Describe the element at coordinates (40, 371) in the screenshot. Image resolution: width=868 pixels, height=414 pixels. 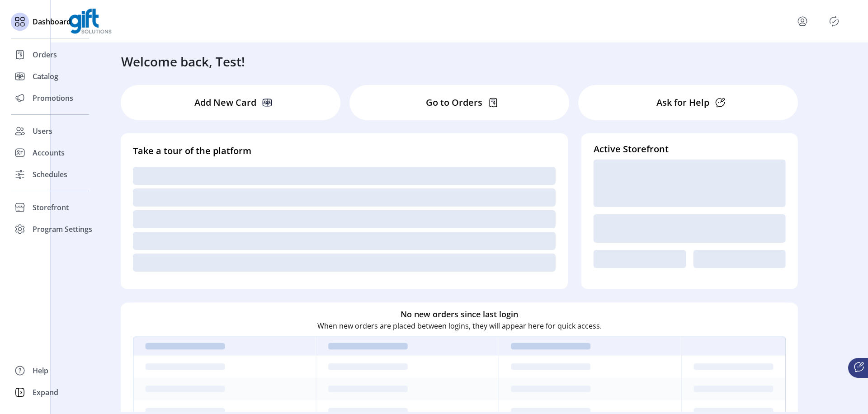
I see `span: Help` at that location.